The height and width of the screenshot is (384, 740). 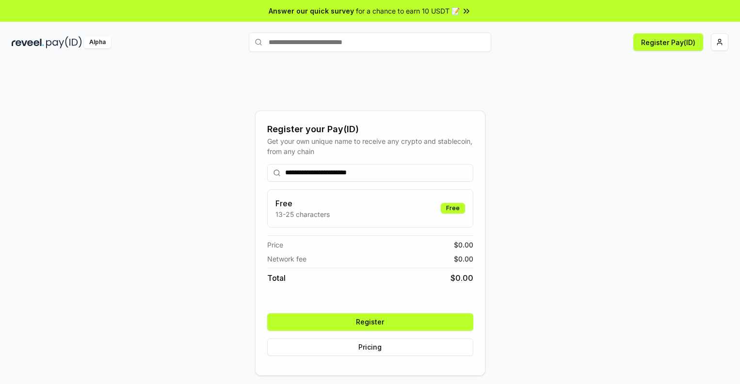 I want to click on img: reveel_dark, so click(x=28, y=42).